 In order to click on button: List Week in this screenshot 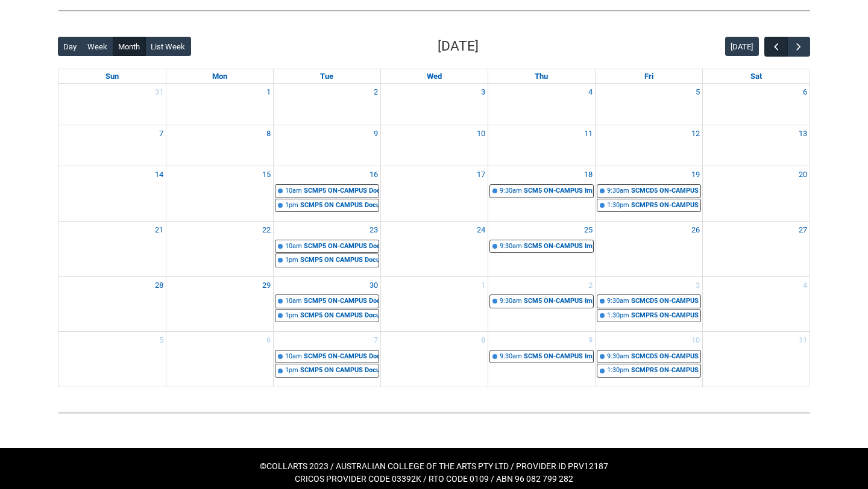, I will do `click(168, 46)`.